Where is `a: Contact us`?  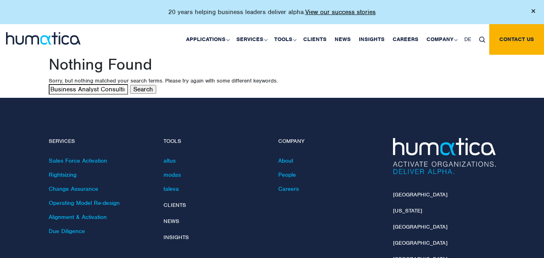
a: Contact us is located at coordinates (517, 39).